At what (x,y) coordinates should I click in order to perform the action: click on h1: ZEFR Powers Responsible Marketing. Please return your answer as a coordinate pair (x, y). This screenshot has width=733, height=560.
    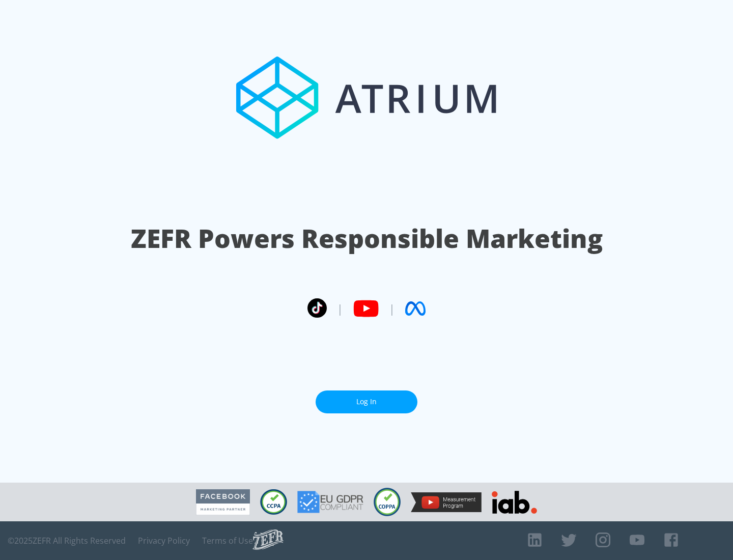
    Looking at the image, I should click on (366, 238).